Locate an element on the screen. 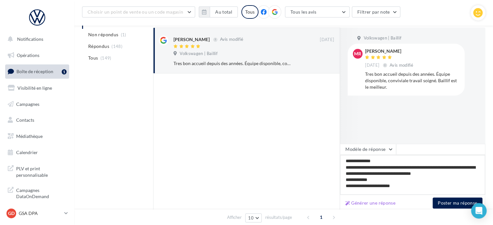 The width and height of the screenshot is (493, 225). button: Générer une réponse is located at coordinates (370, 203).